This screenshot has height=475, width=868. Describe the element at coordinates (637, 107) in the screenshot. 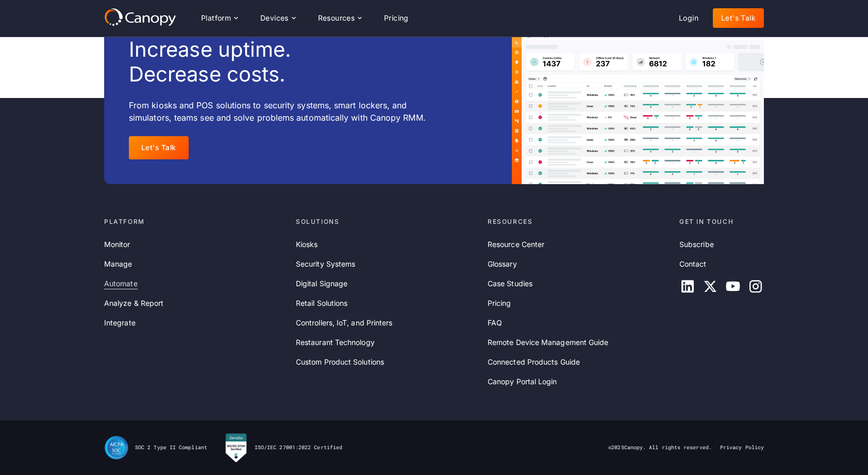

I see `img: A Canopy dashboard example` at that location.